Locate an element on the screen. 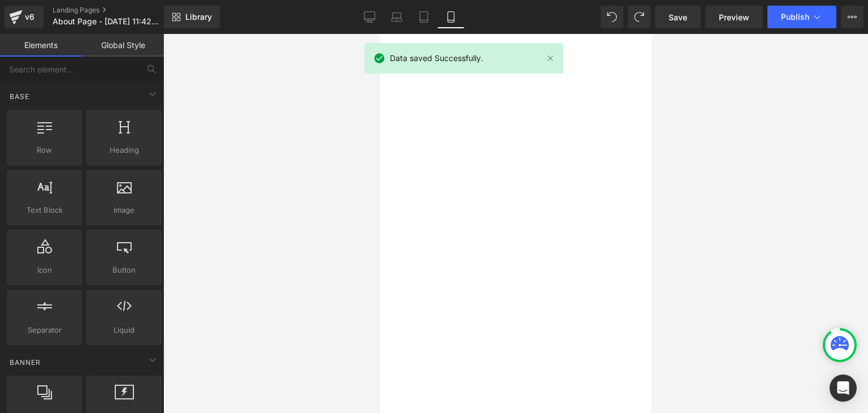 This screenshot has height=413, width=868. span: Separator is located at coordinates (44, 330).